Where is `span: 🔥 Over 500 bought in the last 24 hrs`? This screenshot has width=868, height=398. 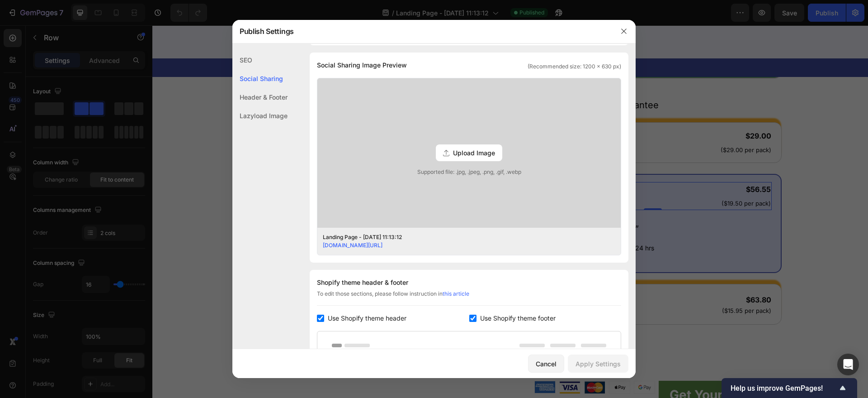
span: 🔥 Over 500 bought in the last 24 hrs is located at coordinates (446, 222).